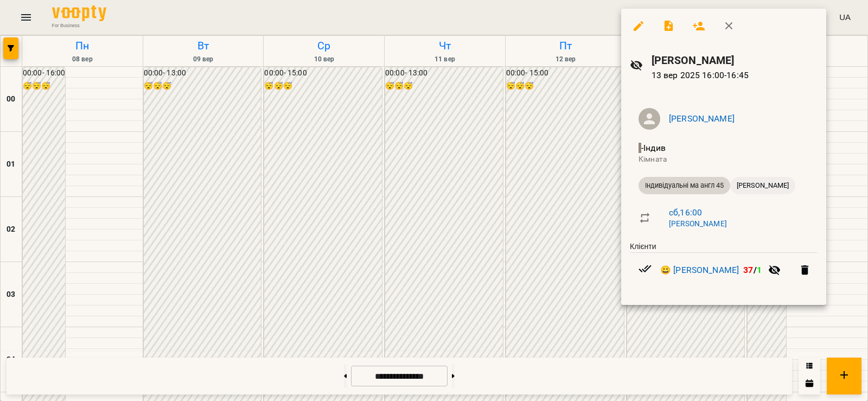  What do you see at coordinates (653, 147) in the screenshot?
I see `span: - Індив` at bounding box center [653, 147].